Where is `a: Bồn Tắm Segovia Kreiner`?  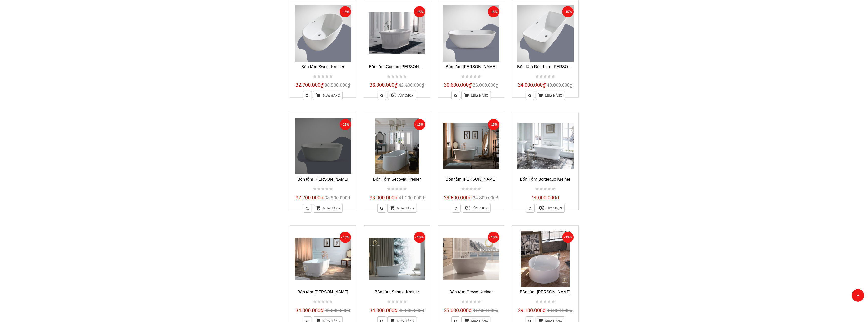 a: Bồn Tắm Segovia Kreiner is located at coordinates (397, 179).